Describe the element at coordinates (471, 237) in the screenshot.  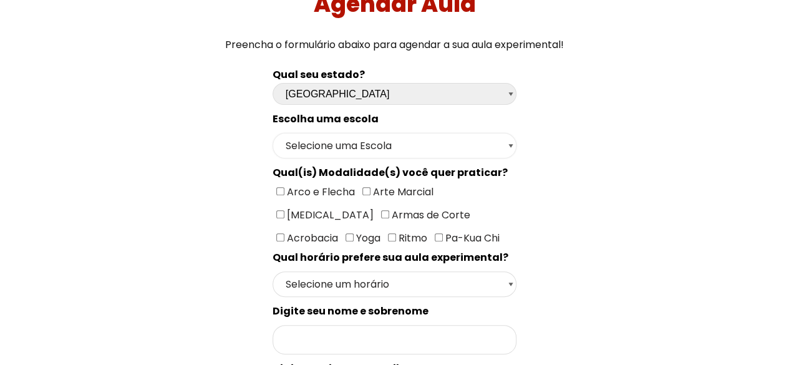
I see `span: Pa-Kua Chi` at that location.